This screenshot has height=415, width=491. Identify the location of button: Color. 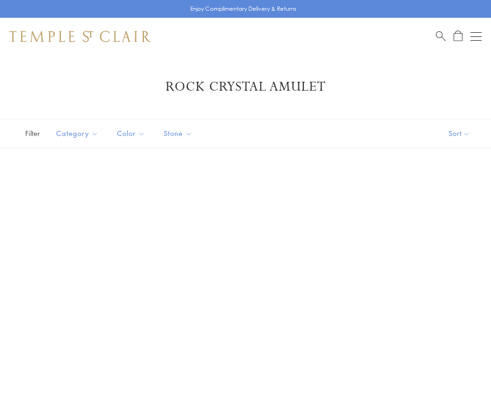
(131, 133).